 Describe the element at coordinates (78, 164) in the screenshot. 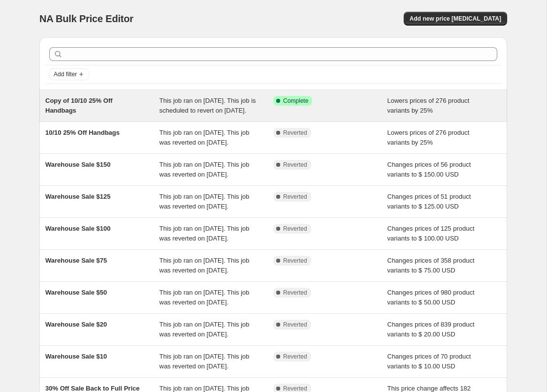

I see `span: Warehouse Sale $150` at that location.